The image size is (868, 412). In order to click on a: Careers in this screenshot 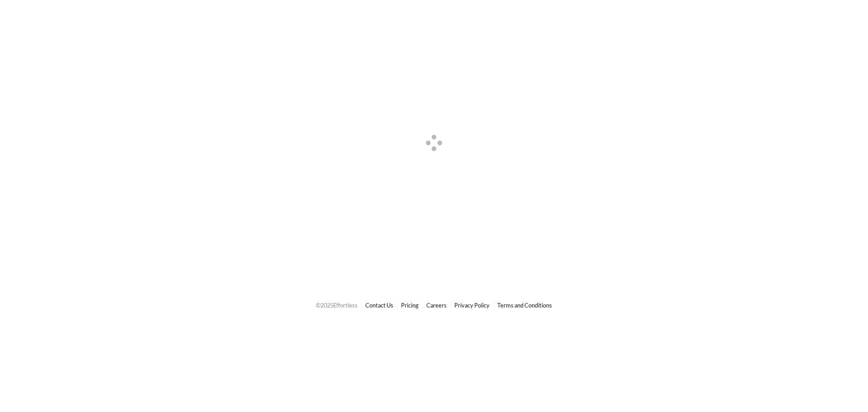, I will do `click(436, 305)`.